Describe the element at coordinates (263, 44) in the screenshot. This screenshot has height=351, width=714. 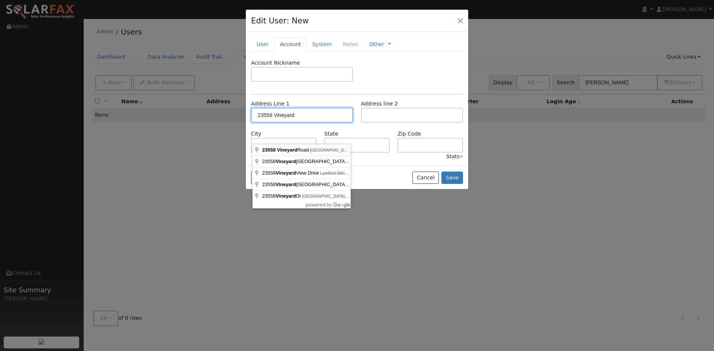
I see `a: User` at that location.